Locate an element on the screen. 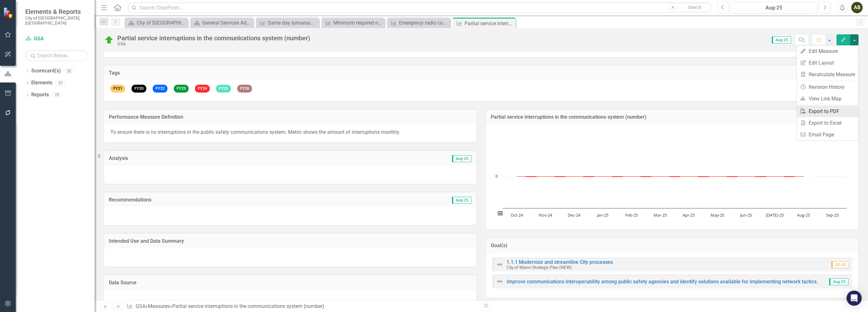  button: View chart menu, Chart is located at coordinates (501, 214).